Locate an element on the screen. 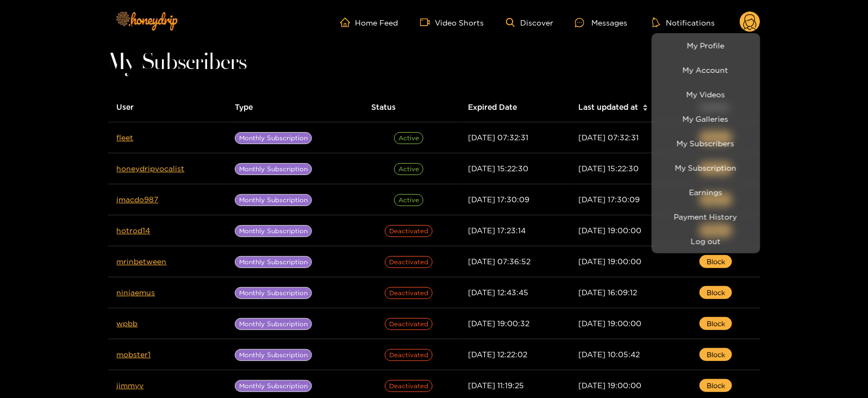 The image size is (868, 398). a: My Account is located at coordinates (706, 70).